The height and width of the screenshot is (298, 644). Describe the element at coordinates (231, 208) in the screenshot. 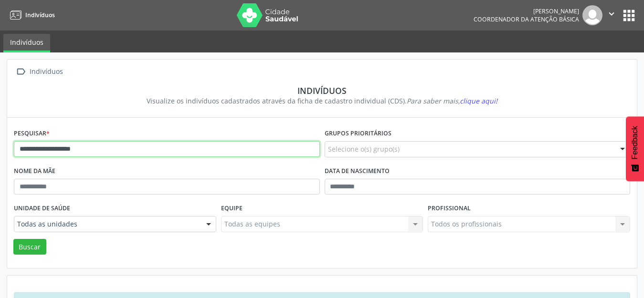

I see `label: Equipe` at that location.